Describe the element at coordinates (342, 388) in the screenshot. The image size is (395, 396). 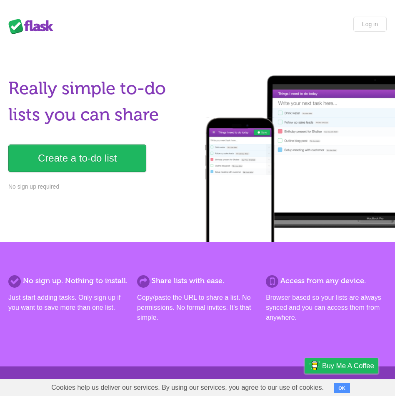
I see `button: OK` at that location.